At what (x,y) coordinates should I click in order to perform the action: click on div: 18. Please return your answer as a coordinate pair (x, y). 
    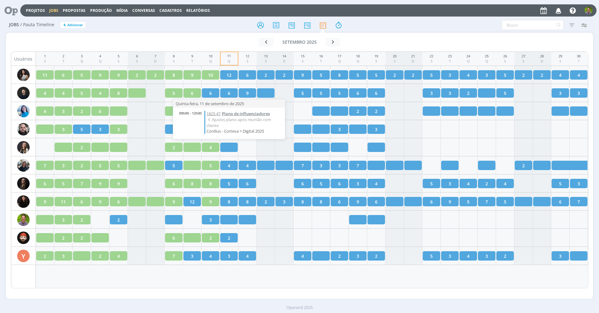
    Looking at the image, I should click on (358, 56).